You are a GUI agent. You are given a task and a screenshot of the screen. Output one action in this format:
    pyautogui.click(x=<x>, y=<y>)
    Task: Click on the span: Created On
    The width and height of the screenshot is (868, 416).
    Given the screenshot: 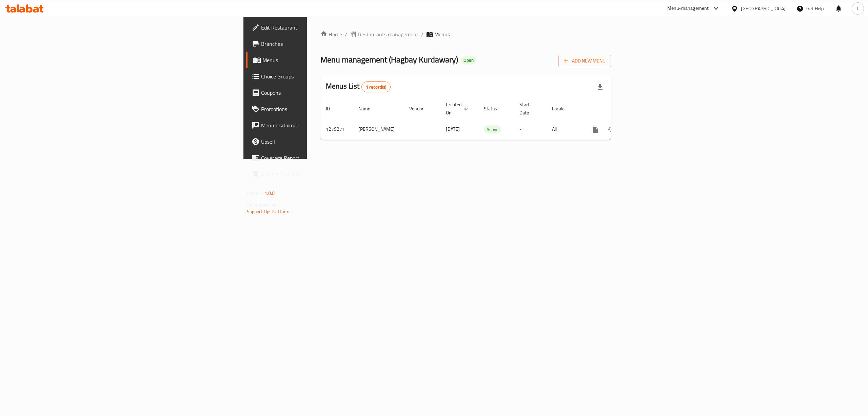 What is the action you would take?
    pyautogui.click(x=458, y=109)
    